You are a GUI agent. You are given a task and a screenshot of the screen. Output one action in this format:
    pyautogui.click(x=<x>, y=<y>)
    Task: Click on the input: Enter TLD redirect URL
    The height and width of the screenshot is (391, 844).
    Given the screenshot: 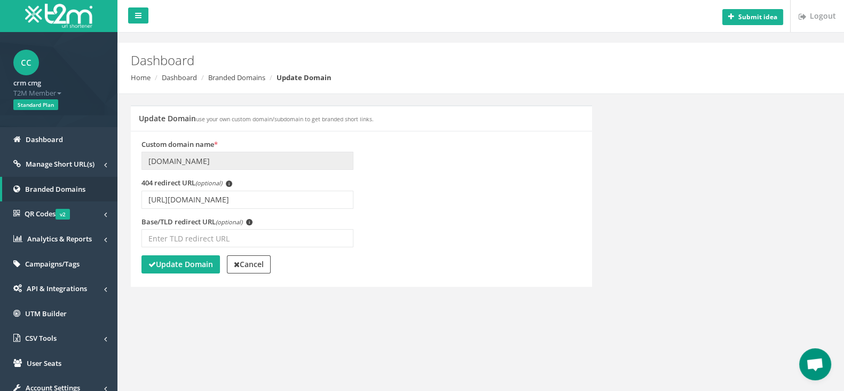 What is the action you would take?
    pyautogui.click(x=247, y=238)
    